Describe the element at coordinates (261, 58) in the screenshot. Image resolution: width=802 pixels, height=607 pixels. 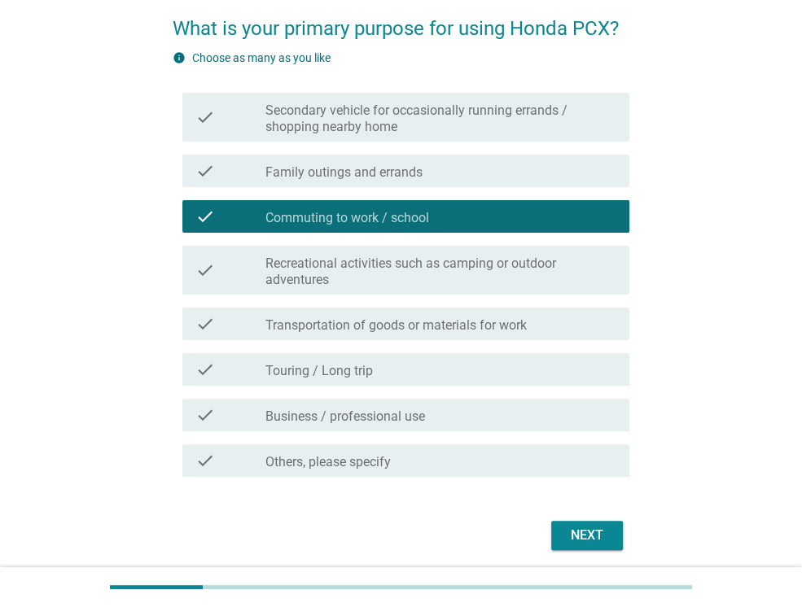
I see `label: Choose as many as you like` at that location.